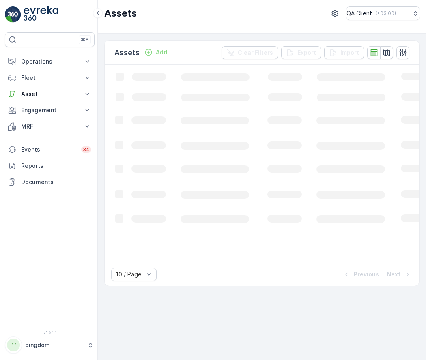 This screenshot has width=426, height=360. Describe the element at coordinates (307, 53) in the screenshot. I see `p: Export` at that location.